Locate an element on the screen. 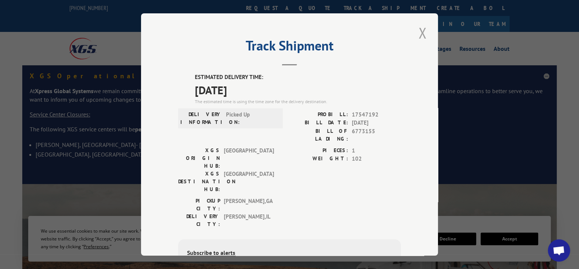 The height and width of the screenshot is (269, 579). label: PROBILL: is located at coordinates (319, 115).